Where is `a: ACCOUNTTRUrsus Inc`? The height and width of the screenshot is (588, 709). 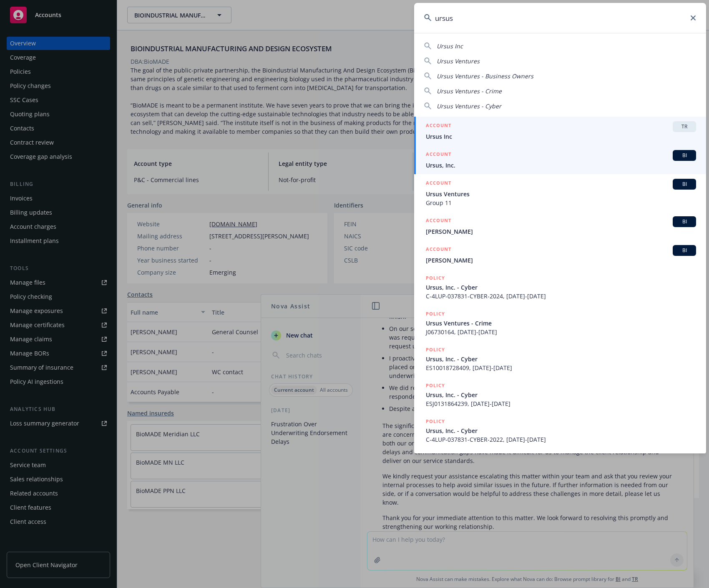 a: ACCOUNTTRUrsus Inc is located at coordinates (560, 131).